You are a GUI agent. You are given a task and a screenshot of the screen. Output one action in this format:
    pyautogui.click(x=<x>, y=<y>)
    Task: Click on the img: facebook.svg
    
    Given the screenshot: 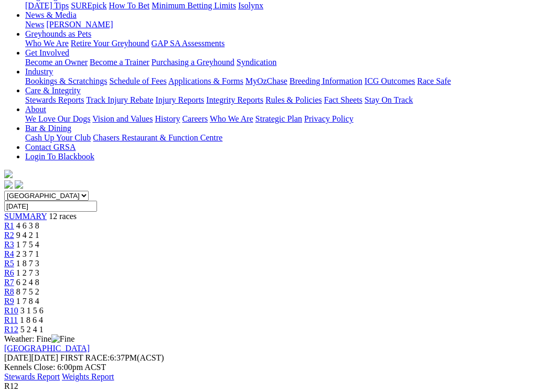 What is the action you would take?
    pyautogui.click(x=8, y=185)
    